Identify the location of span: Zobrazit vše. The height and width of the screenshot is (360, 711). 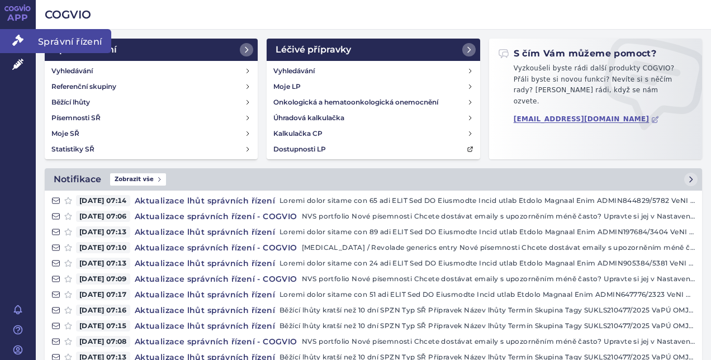
(138, 179).